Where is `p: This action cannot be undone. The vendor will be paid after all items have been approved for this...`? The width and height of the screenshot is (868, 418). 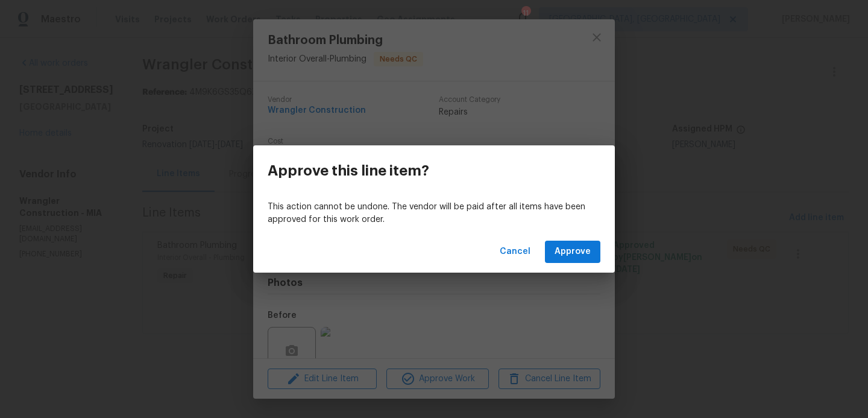
p: This action cannot be undone. The vendor will be paid after all items have been approved for this... is located at coordinates (434, 213).